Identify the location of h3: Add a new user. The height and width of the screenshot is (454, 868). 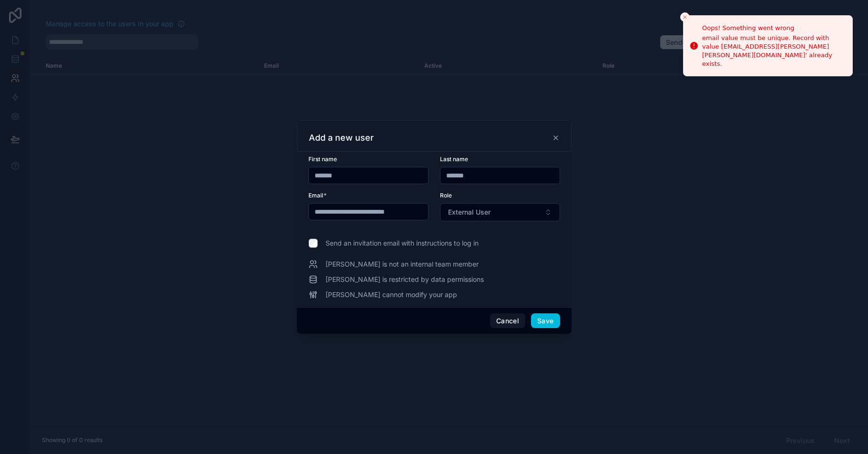
(341, 138).